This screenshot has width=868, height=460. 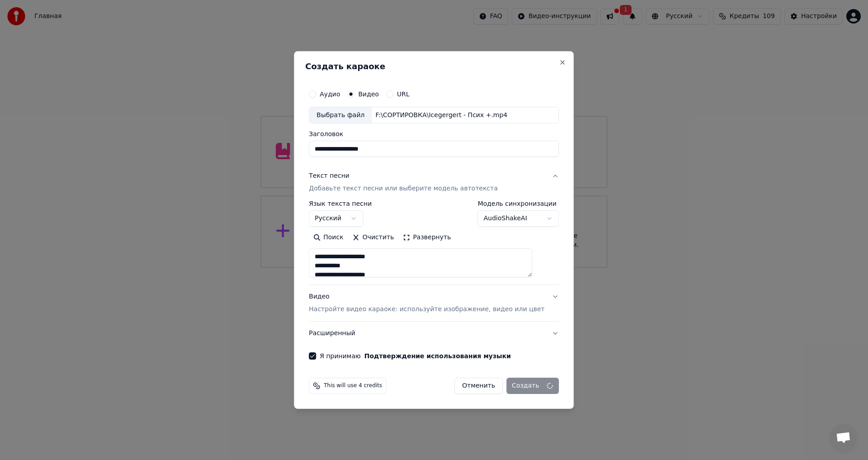 I want to click on div: Текст песниДобавьте текст песни или выберите модель автотекста, so click(x=434, y=242).